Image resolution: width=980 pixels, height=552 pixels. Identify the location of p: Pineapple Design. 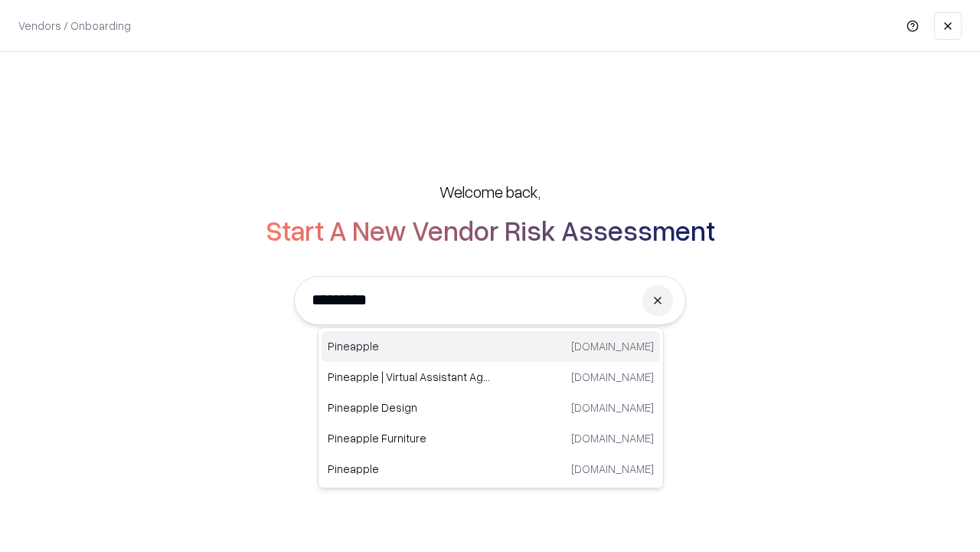
(409, 407).